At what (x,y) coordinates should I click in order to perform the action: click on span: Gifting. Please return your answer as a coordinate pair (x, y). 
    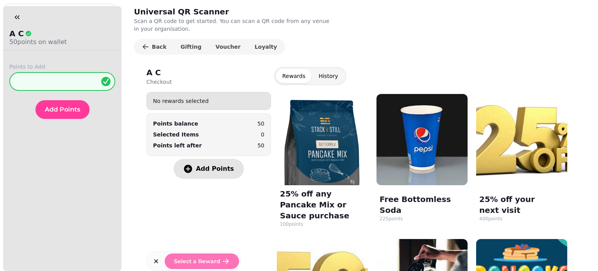
    Looking at the image, I should click on (191, 47).